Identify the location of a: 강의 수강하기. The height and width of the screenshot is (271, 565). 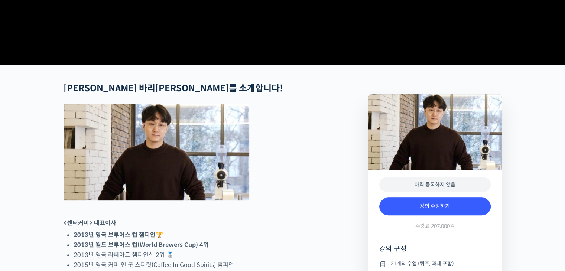
(435, 206).